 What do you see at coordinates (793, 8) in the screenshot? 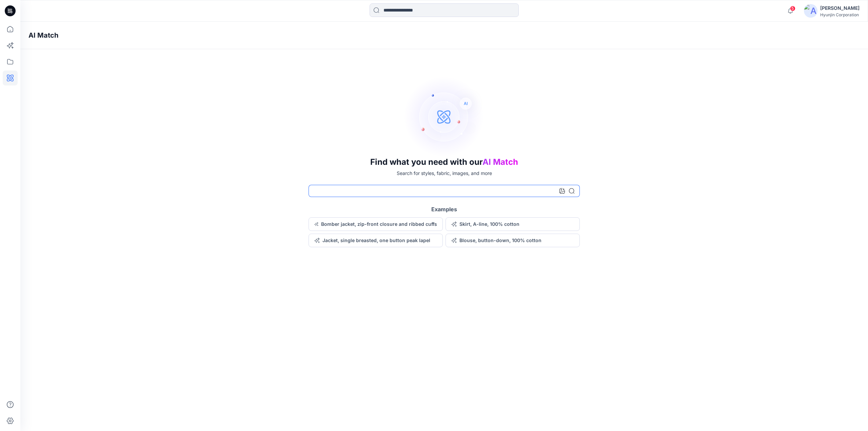
I see `span: 5` at bounding box center [793, 8].